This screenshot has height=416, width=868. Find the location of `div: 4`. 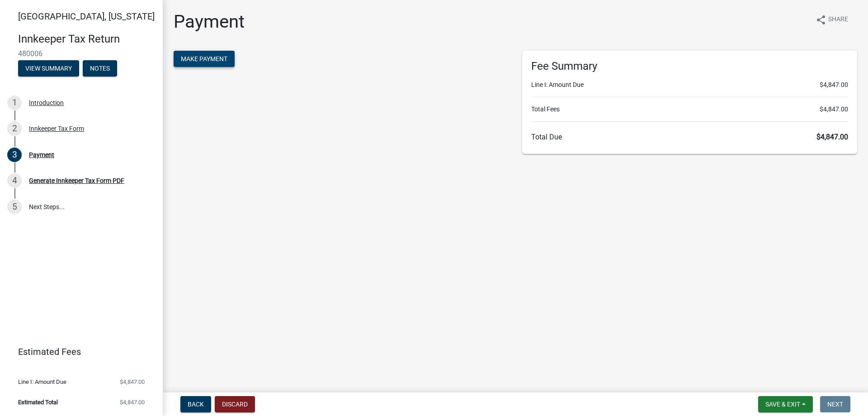

div: 4 is located at coordinates (14, 181).